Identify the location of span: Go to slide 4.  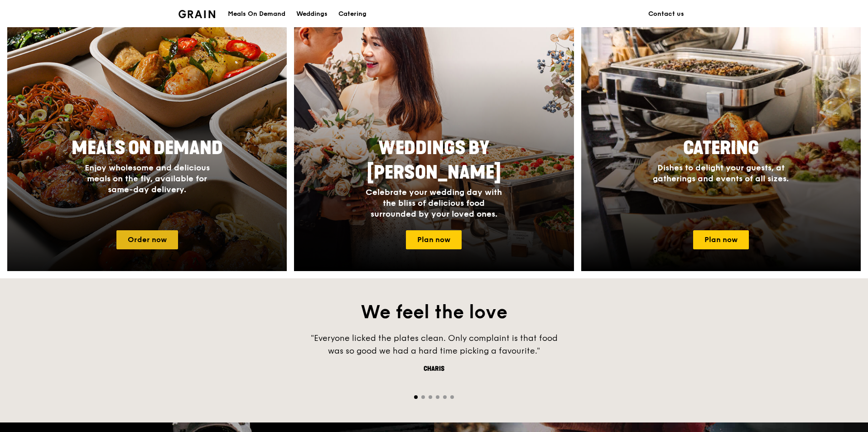
(438, 397).